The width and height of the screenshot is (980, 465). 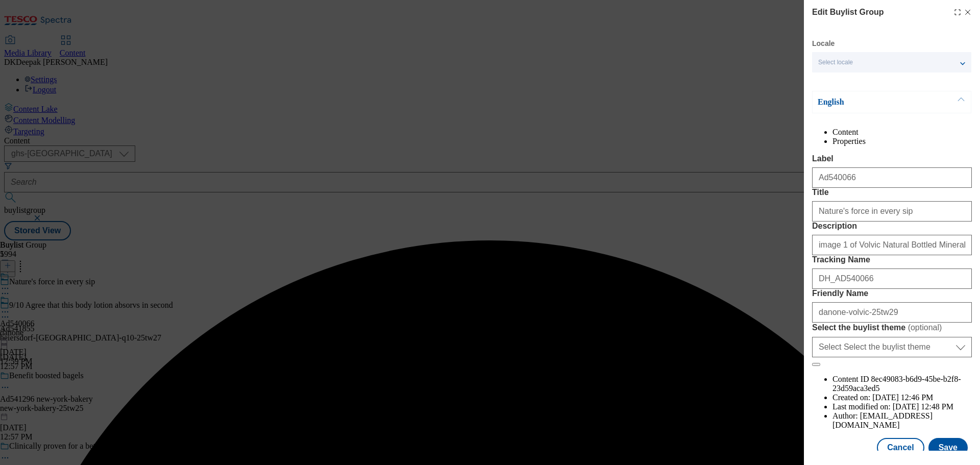 What do you see at coordinates (948, 448) in the screenshot?
I see `button: Save` at bounding box center [948, 448].